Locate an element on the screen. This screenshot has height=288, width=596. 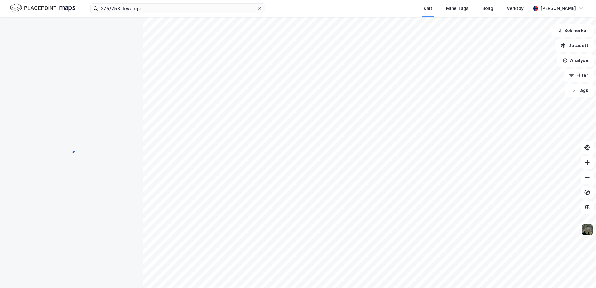
img: logo.f888ab2527a4732fd821a326f86c7f29.svg is located at coordinates (43, 8).